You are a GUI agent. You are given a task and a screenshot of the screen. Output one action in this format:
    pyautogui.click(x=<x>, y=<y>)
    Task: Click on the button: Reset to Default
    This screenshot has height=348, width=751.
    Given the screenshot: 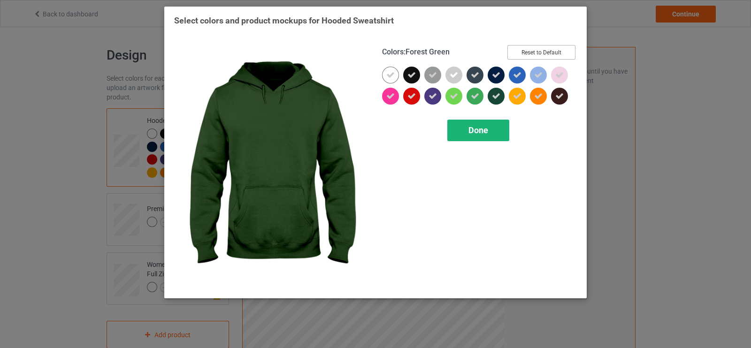 What is the action you would take?
    pyautogui.click(x=541, y=52)
    